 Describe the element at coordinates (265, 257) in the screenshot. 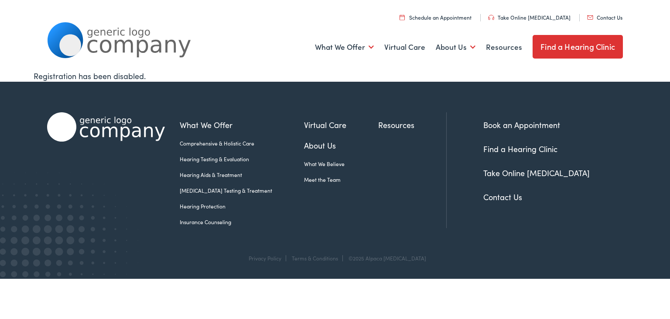

I see `a: Privacy Policy` at that location.